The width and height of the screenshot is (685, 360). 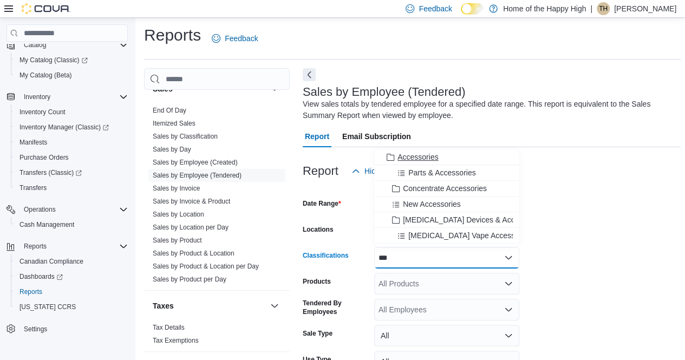 What do you see at coordinates (172, 149) in the screenshot?
I see `span: Sales by Day` at bounding box center [172, 149].